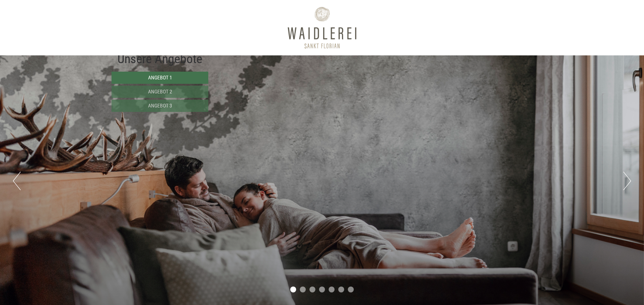 The height and width of the screenshot is (305, 644). Describe the element at coordinates (627, 181) in the screenshot. I see `button: Next` at that location.